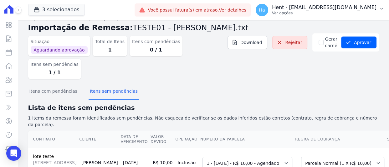 This screenshot has height=167, width=389. What do you see at coordinates (156, 50) in the screenshot?
I see `dd: 0 / 1` at bounding box center [156, 50].